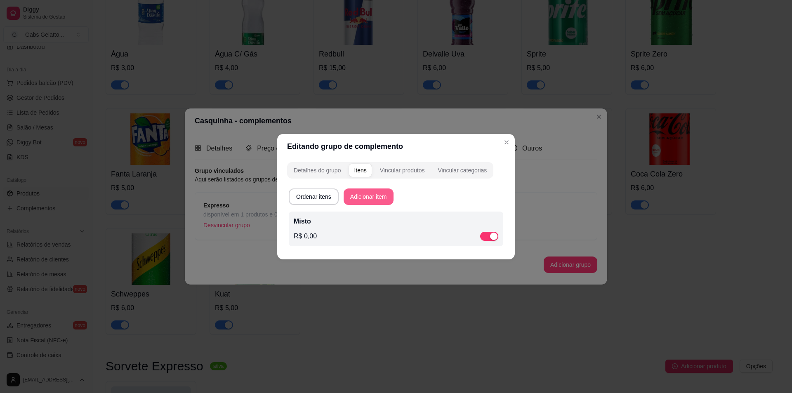 The height and width of the screenshot is (393, 792). I want to click on button: Adicionar item, so click(368, 197).